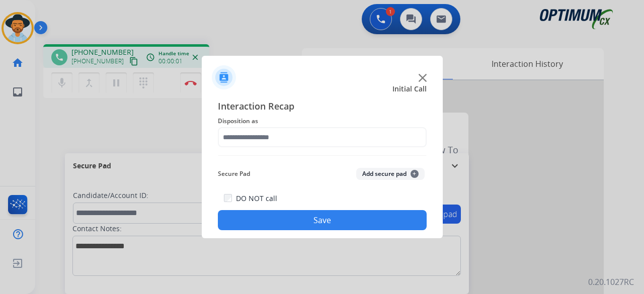  I want to click on img: contact-recap-line.svg, so click(322, 156).